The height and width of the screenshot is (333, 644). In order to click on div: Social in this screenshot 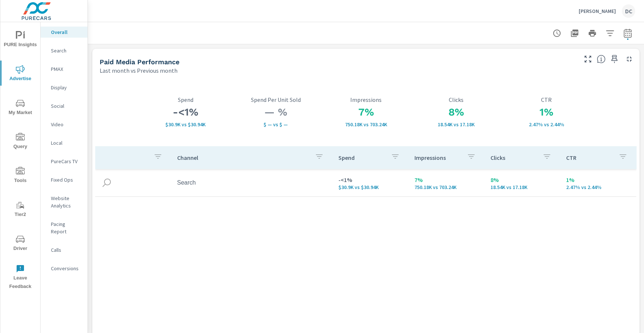, I will do `click(64, 106)`.